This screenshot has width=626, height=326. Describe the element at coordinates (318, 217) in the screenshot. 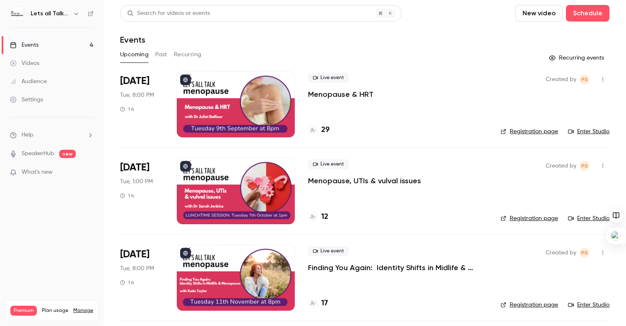

I see `a: 12` at that location.